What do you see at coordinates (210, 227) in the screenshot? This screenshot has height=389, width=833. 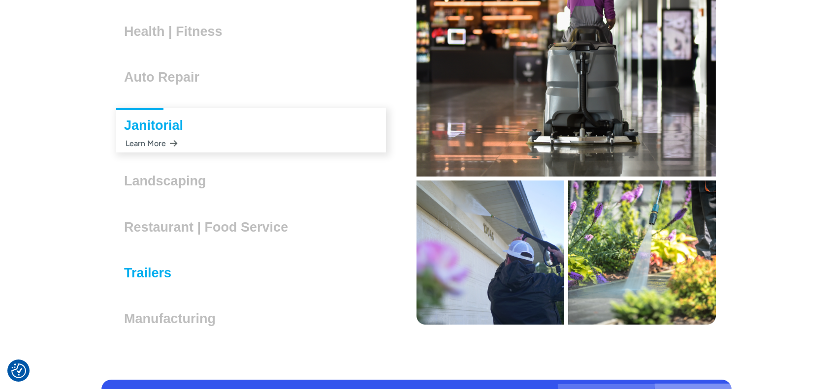 I see `h3: Restaurant | Food Service` at bounding box center [210, 227].